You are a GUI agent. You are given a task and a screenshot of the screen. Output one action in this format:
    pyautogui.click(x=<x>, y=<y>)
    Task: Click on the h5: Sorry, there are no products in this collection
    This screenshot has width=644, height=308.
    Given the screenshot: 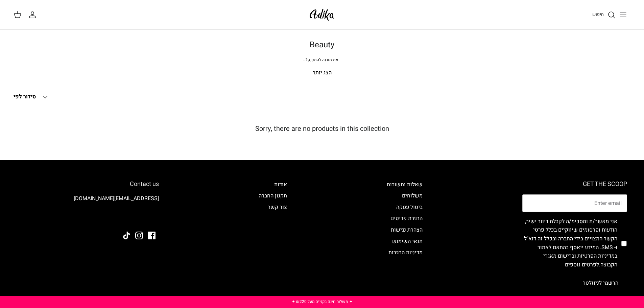 What is the action you would take?
    pyautogui.click(x=322, y=129)
    